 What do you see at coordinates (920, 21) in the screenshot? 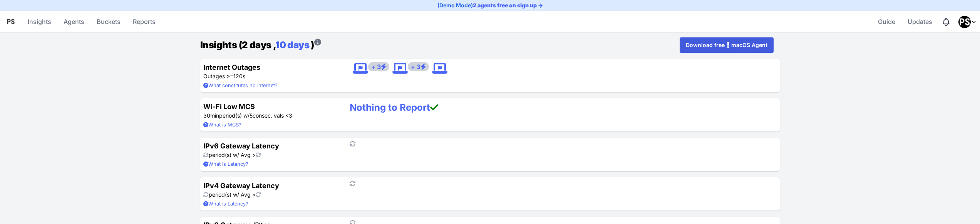
I see `span: Updates` at bounding box center [920, 21].